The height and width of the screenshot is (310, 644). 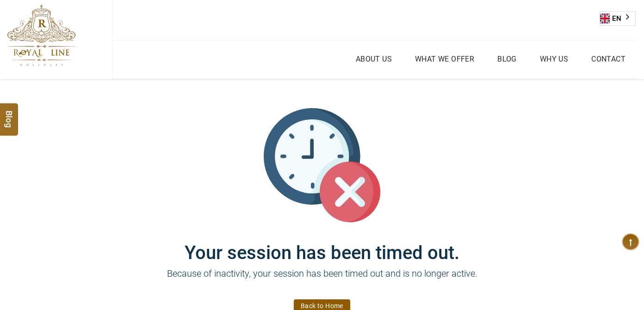 What do you see at coordinates (608, 59) in the screenshot?
I see `a: Contact` at bounding box center [608, 59].